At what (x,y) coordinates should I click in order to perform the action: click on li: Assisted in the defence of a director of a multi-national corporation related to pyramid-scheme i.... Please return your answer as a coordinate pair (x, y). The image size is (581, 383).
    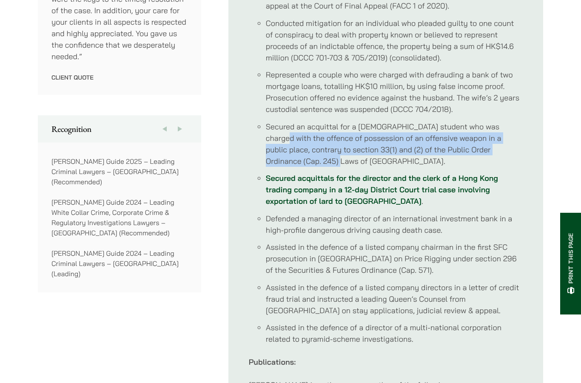
    Looking at the image, I should click on (394, 333).